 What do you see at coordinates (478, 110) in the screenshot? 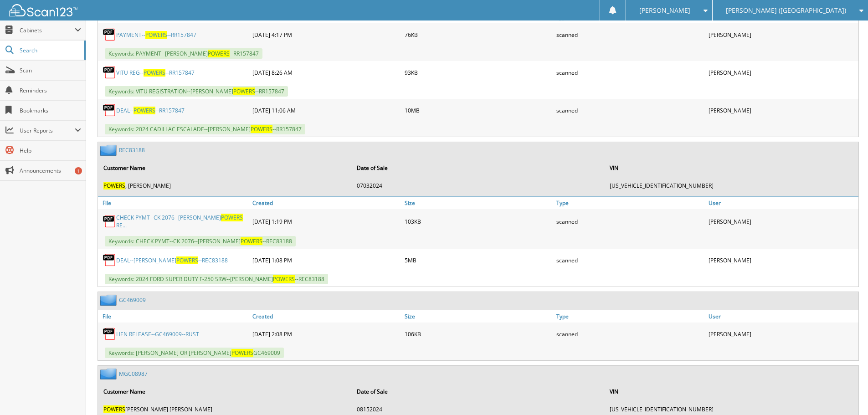
I see `div: 10MB` at bounding box center [478, 110].